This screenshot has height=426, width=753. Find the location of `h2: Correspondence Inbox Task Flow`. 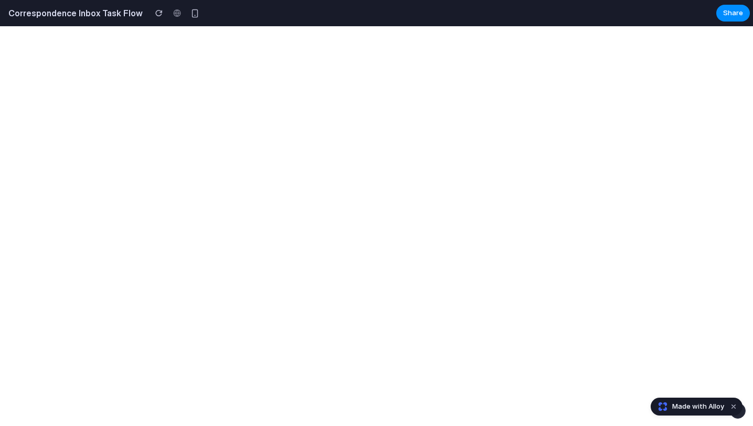

h2: Correspondence Inbox Task Flow is located at coordinates (73, 13).